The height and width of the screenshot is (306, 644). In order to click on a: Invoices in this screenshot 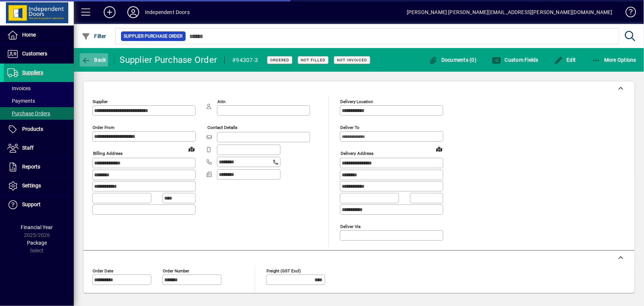, I will do `click(38, 88)`.